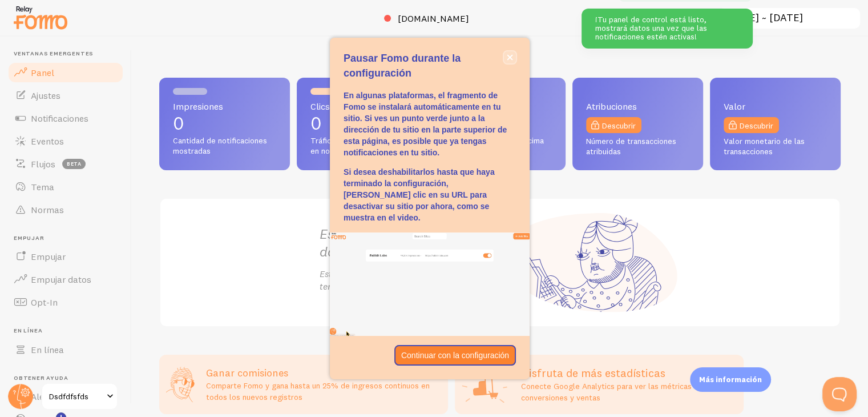  Describe the element at coordinates (510, 57) in the screenshot. I see `button: cerca,` at that location.